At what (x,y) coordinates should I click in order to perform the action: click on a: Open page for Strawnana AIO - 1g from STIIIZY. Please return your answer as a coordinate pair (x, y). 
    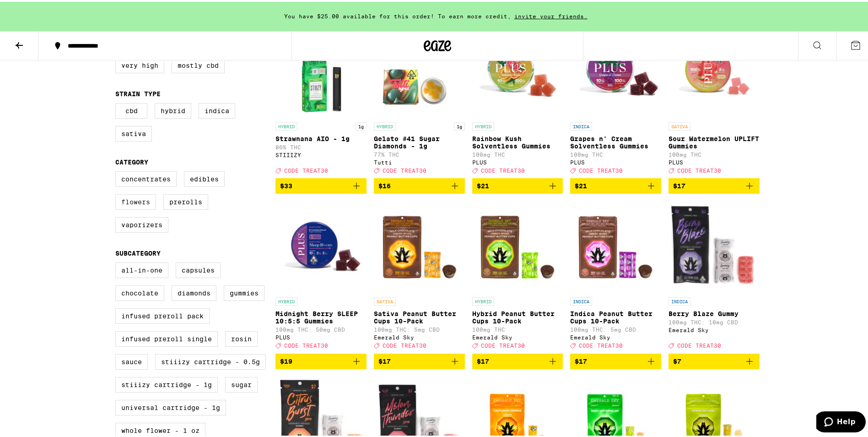
    Looking at the image, I should click on (321, 100).